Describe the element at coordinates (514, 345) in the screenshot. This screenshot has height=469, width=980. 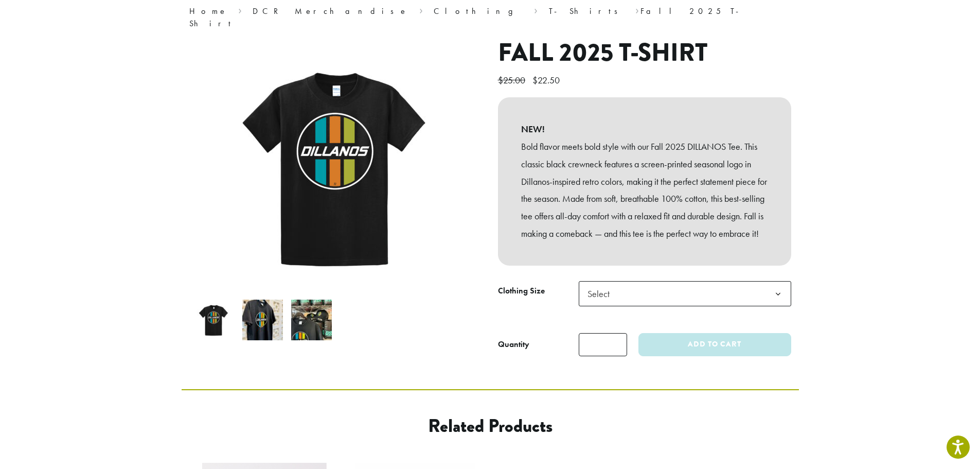
I see `div: Quantity` at that location.